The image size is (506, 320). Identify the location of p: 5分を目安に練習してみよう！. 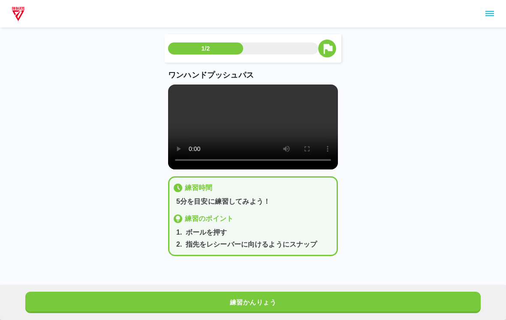
(255, 201).